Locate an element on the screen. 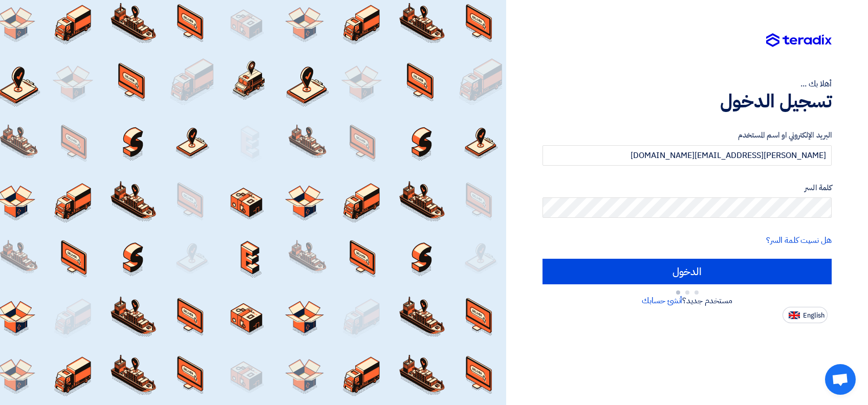 The image size is (868, 405). div: أهلا بك ... is located at coordinates (687, 84).